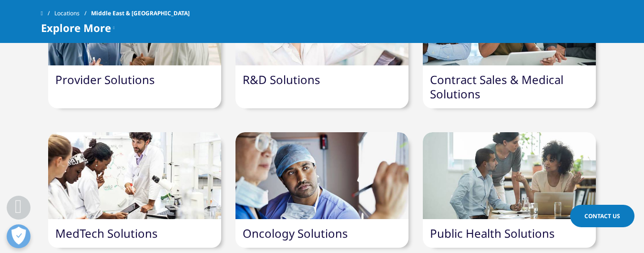 This screenshot has width=644, height=253. Describe the element at coordinates (602, 216) in the screenshot. I see `a: Contact Us` at that location.